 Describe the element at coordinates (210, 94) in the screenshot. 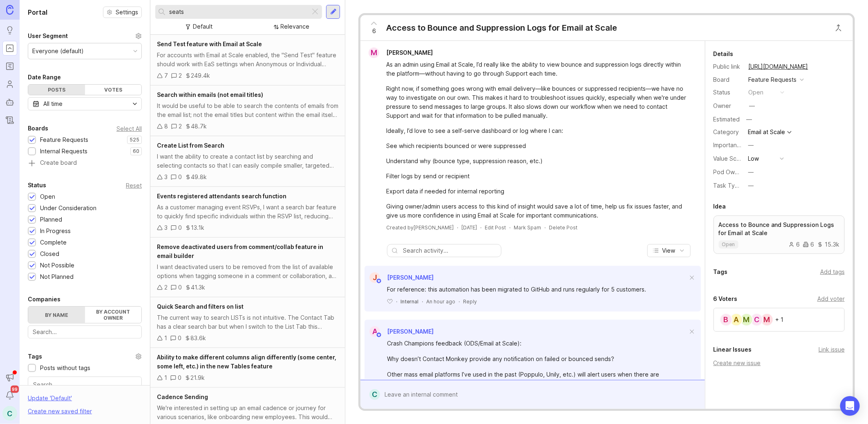

I see `span: Search within emails (not email titles)` at that location.